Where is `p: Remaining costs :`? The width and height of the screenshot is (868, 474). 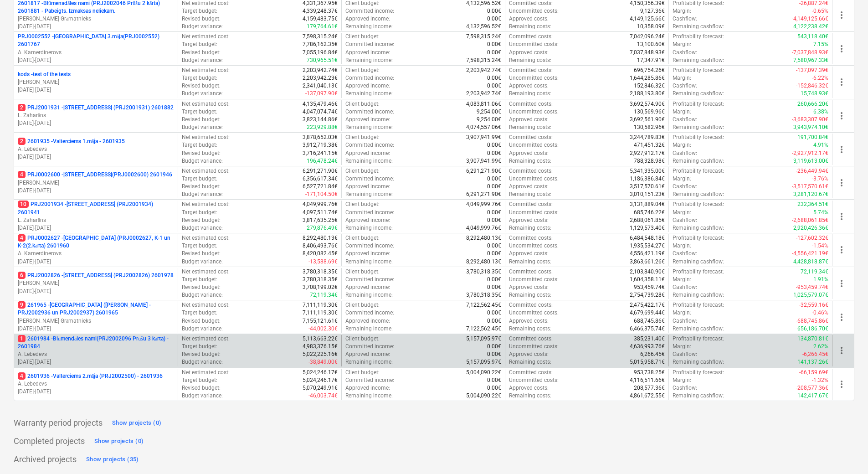 p: Remaining costs : is located at coordinates (530, 194).